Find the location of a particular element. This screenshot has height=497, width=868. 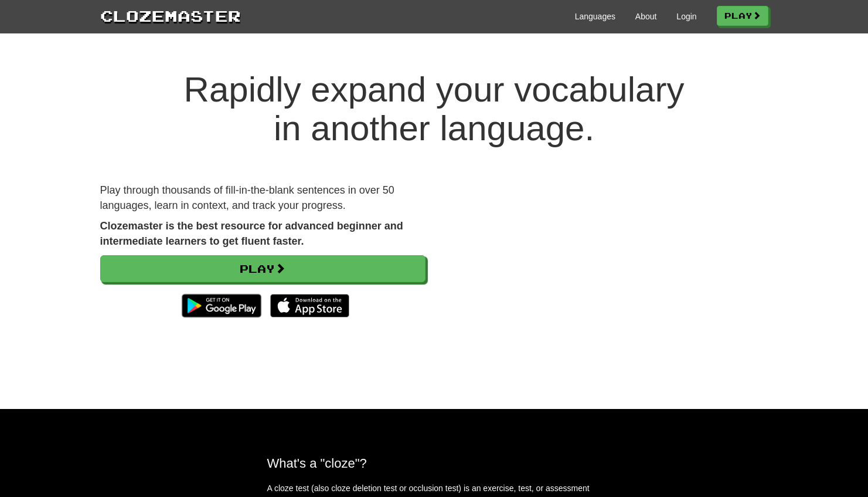

a: Languages is located at coordinates (595, 16).